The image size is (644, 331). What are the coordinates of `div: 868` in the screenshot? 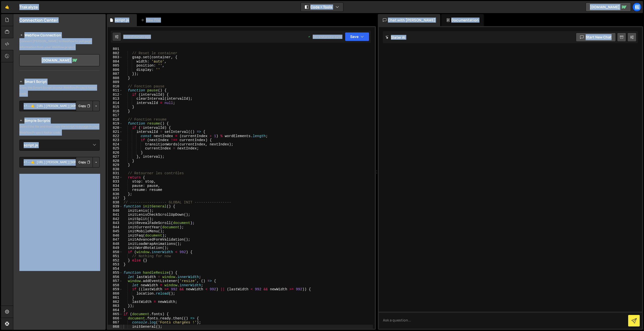 It's located at (115, 327).